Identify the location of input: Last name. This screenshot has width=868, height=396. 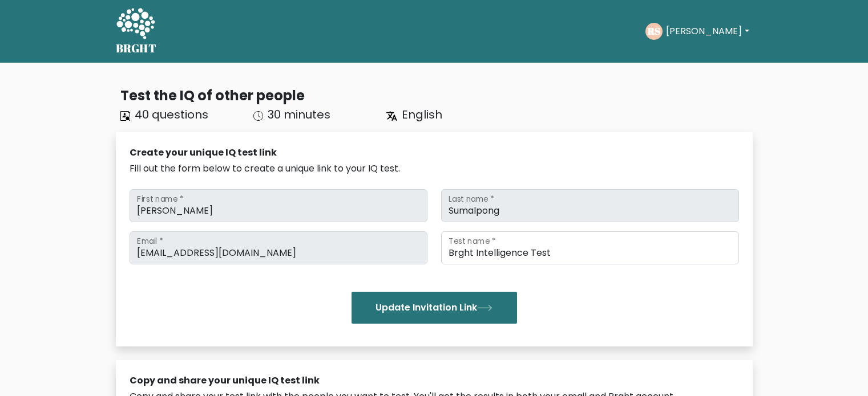
(590, 206).